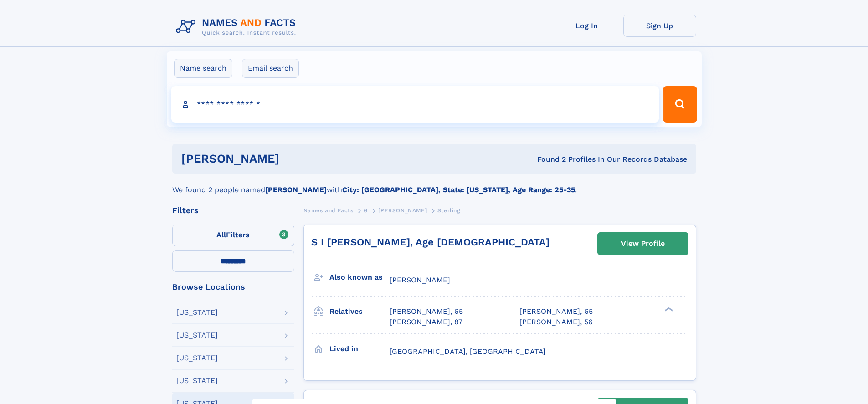  Describe the element at coordinates (221, 235) in the screenshot. I see `span: All` at that location.